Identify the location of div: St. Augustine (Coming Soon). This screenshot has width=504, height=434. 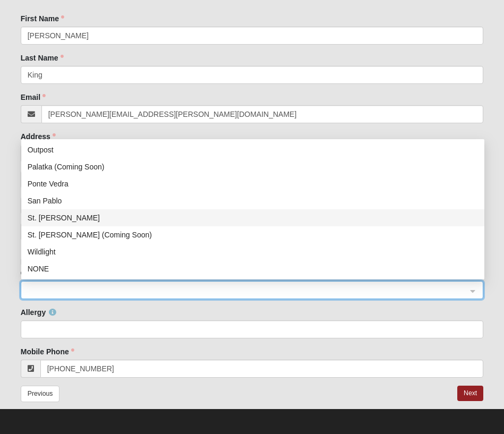
(253, 235).